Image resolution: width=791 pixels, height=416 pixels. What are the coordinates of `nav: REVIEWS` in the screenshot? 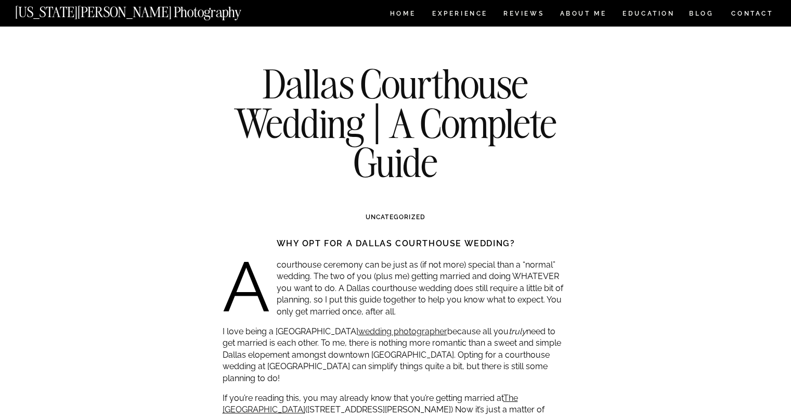 It's located at (523, 15).